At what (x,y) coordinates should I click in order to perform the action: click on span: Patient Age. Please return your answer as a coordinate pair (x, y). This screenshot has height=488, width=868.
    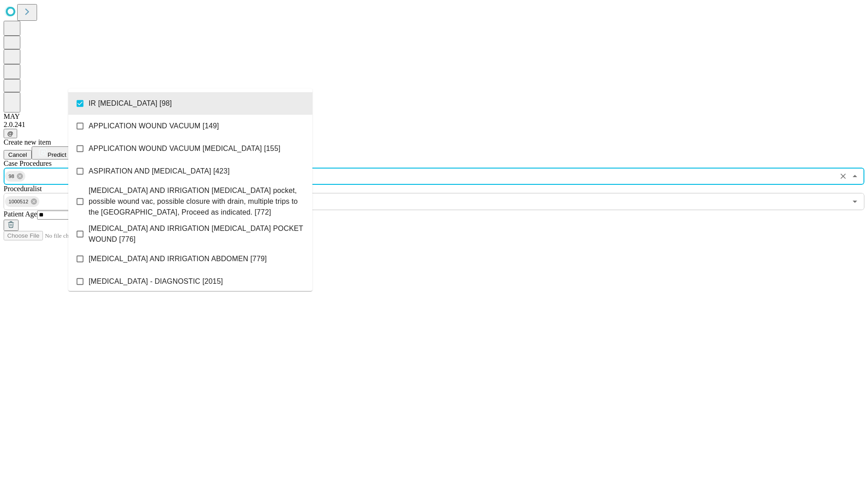
    Looking at the image, I should click on (20, 214).